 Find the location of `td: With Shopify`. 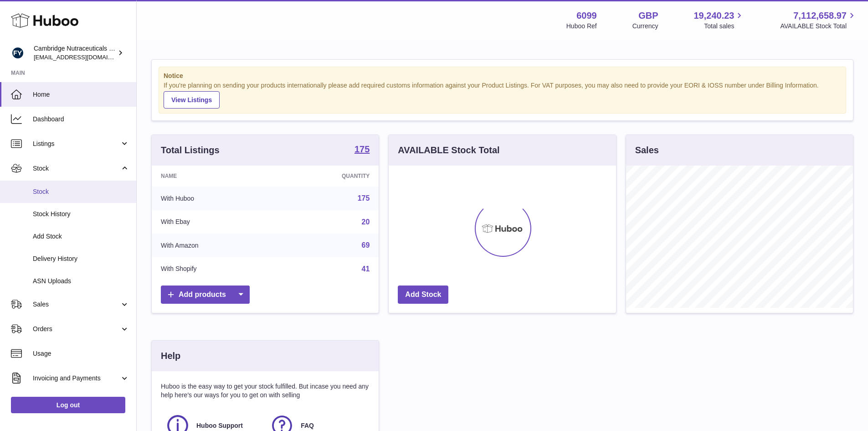

td: With Shopify is located at coordinates (214, 269).